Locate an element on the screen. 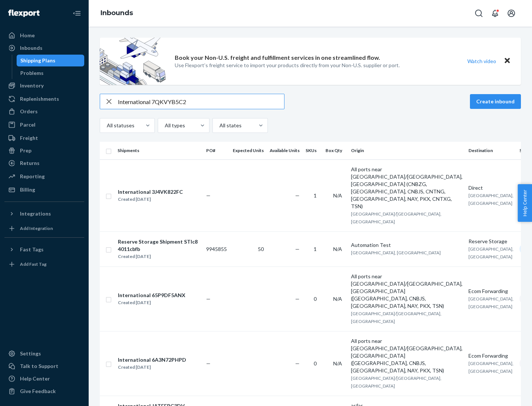 Image resolution: width=532 pixels, height=406 pixels. div: Orders is located at coordinates (29, 112).